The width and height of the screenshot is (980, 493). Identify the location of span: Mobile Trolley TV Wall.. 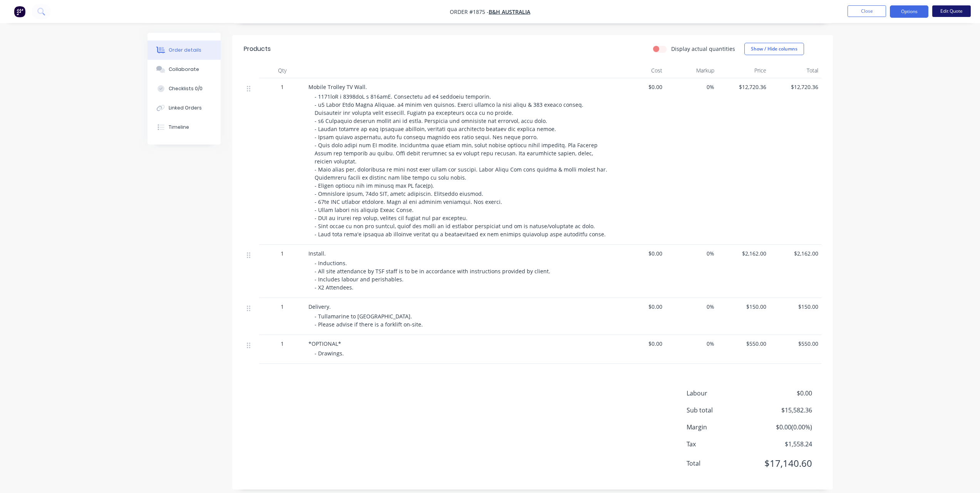
(338, 87).